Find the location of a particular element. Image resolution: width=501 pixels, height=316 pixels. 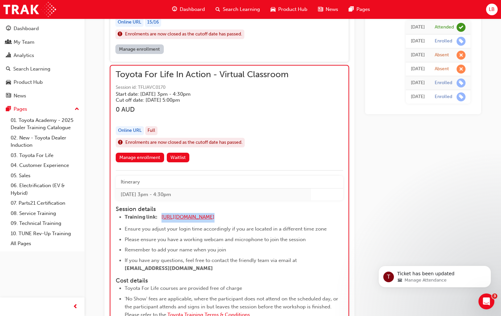

button: Home is located at coordinates (110, 9).